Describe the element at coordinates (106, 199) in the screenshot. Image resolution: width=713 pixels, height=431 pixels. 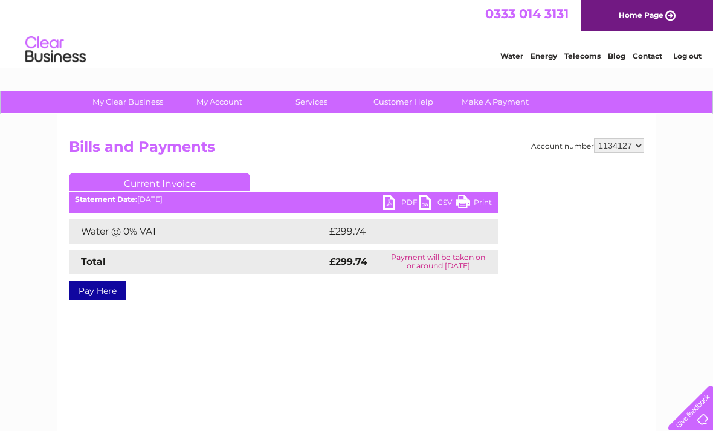
I see `b: Statement Date:` at that location.